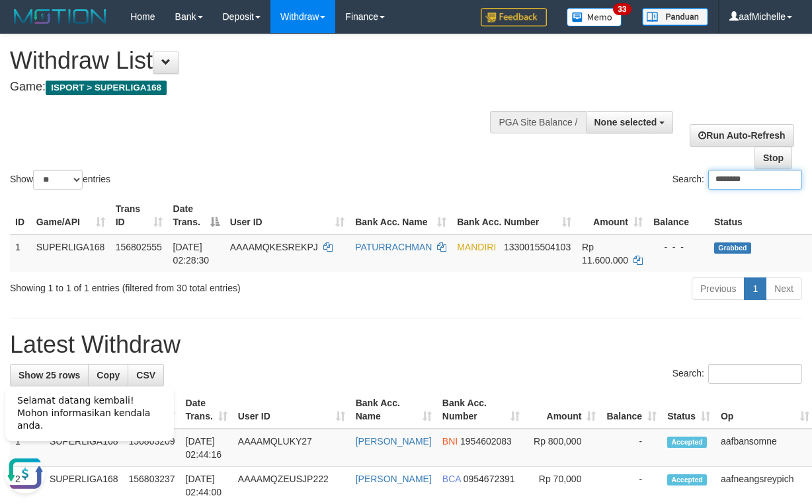 The width and height of the screenshot is (812, 504). I want to click on img: Feedback.jpg, so click(514, 17).